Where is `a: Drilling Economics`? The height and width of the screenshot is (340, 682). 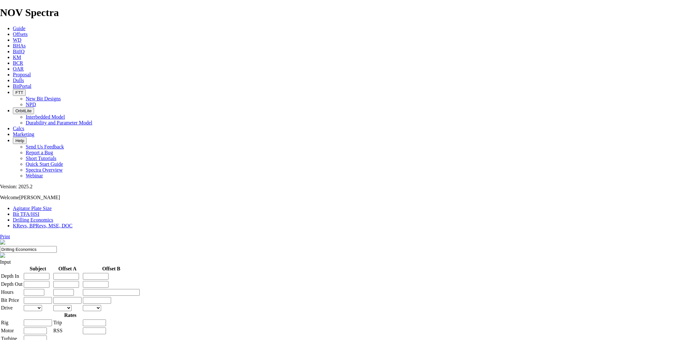 a: Drilling Economics is located at coordinates (33, 220).